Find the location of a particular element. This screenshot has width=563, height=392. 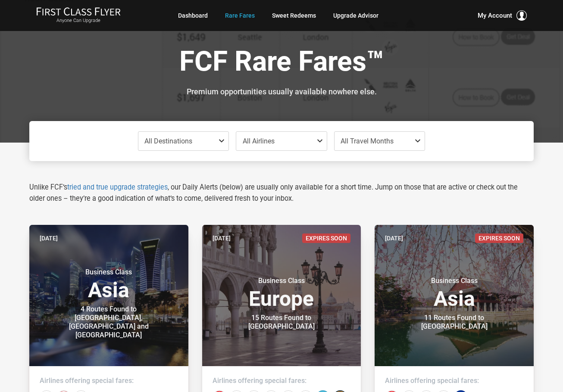

small: Anyone Can Upgrade is located at coordinates (78, 21).